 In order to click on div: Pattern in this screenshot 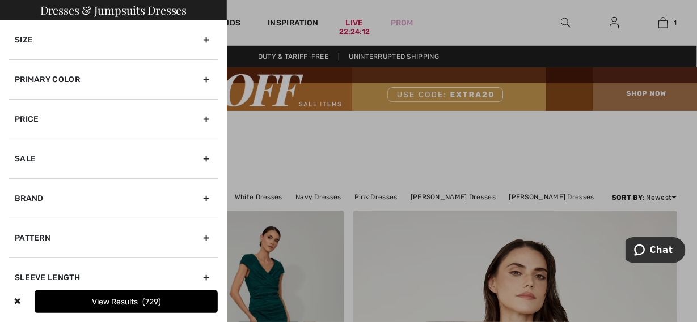, I will do `click(113, 238)`.